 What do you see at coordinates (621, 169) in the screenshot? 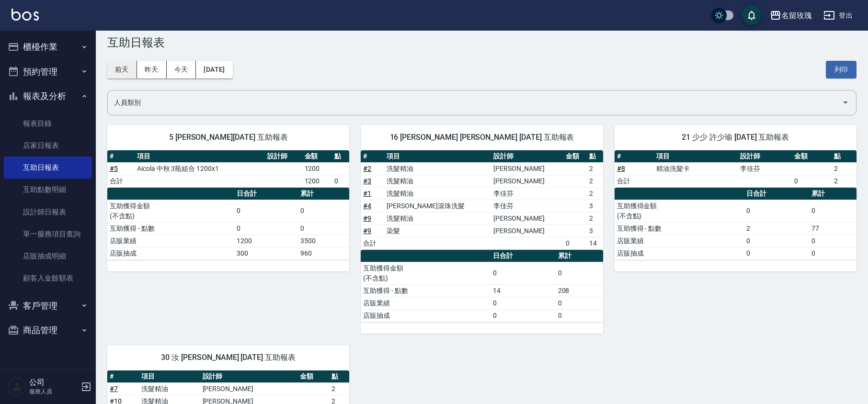
I see `a: #8` at bounding box center [621, 169].